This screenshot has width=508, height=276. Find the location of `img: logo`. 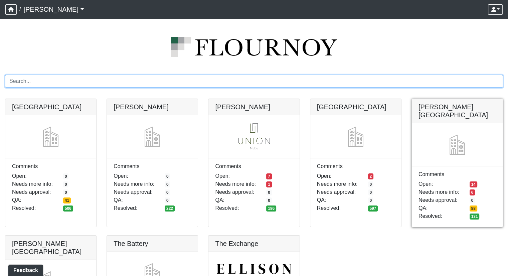

img: logo is located at coordinates (254, 47).